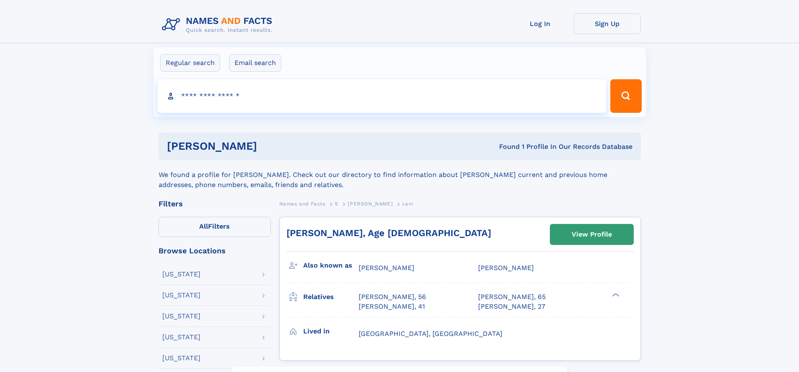  I want to click on h3: Lived in, so click(331, 331).